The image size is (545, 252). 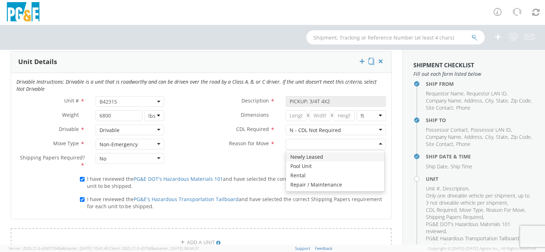 I want to click on span: Server: 2025.21.0-c63077040a8, so click(x=58, y=249).